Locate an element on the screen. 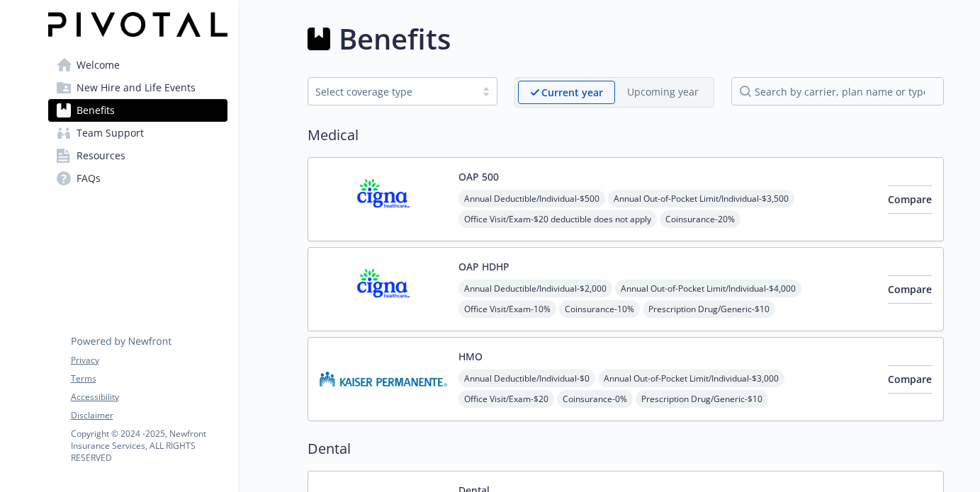 Image resolution: width=980 pixels, height=492 pixels. a: Terms is located at coordinates (149, 379).